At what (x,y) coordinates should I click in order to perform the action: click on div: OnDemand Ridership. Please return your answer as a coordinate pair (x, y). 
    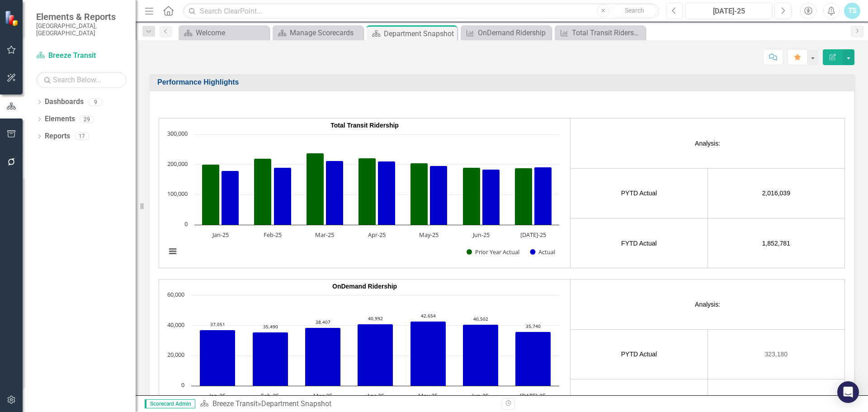
    Looking at the image, I should click on (513, 33).